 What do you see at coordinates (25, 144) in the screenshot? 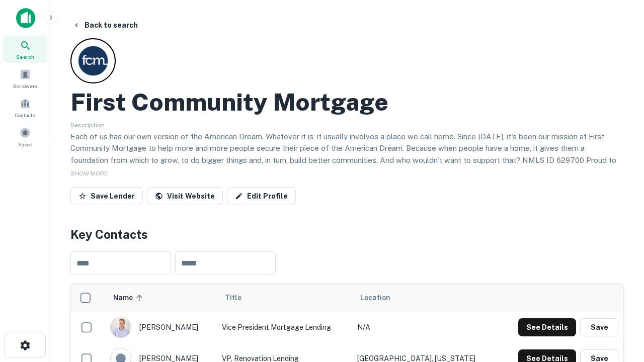
I see `span: Saved` at bounding box center [25, 144].